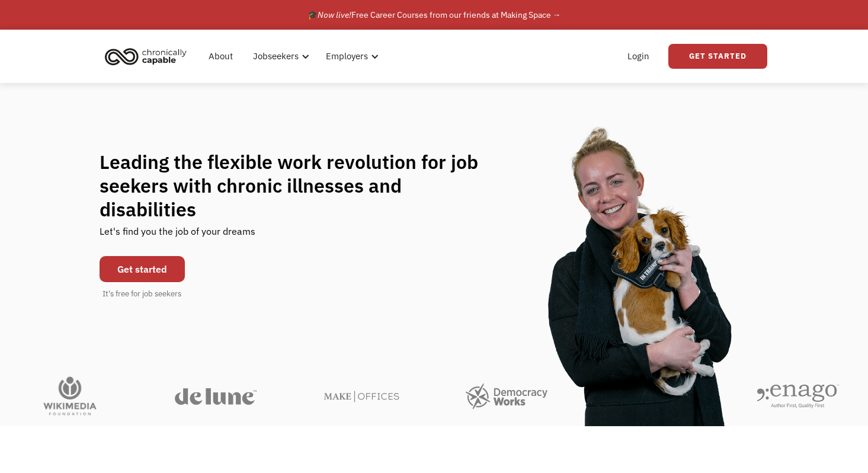  Describe the element at coordinates (301, 186) in the screenshot. I see `h1: Leading the flexible work revolution for job seekers with chronic illnesses and disabilities` at that location.